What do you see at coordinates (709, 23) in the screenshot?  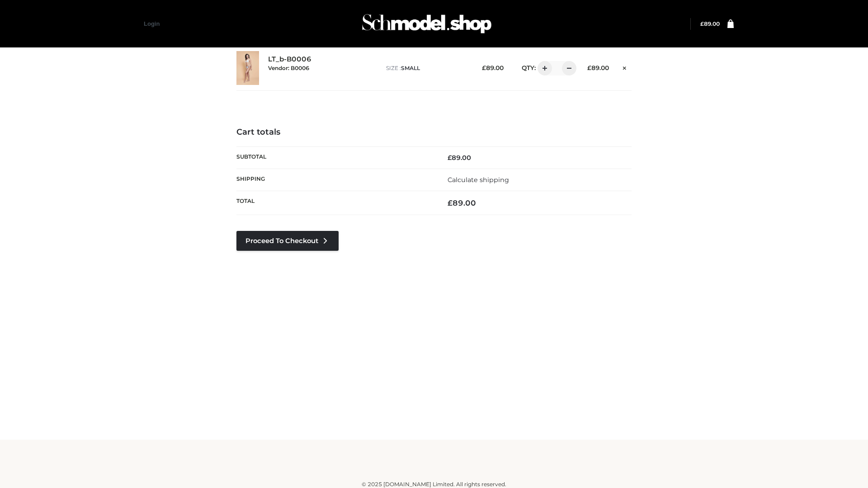 I see `a: £89.00` at bounding box center [709, 23].